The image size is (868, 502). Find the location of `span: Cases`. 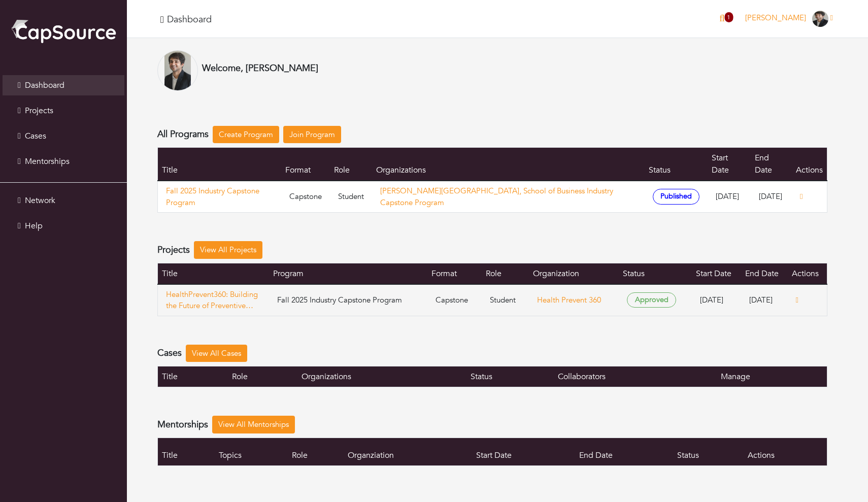

span: Cases is located at coordinates (35, 136).